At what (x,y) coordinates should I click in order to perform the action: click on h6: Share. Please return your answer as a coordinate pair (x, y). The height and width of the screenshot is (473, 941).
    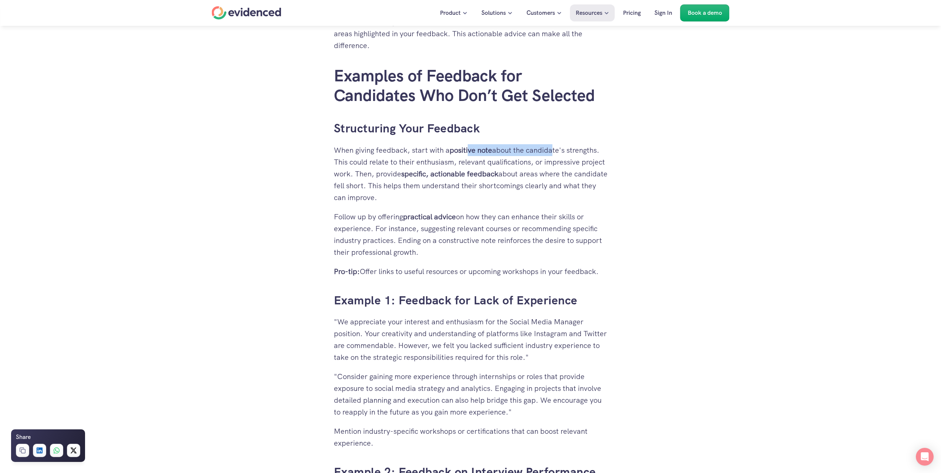
    Looking at the image, I should click on (23, 437).